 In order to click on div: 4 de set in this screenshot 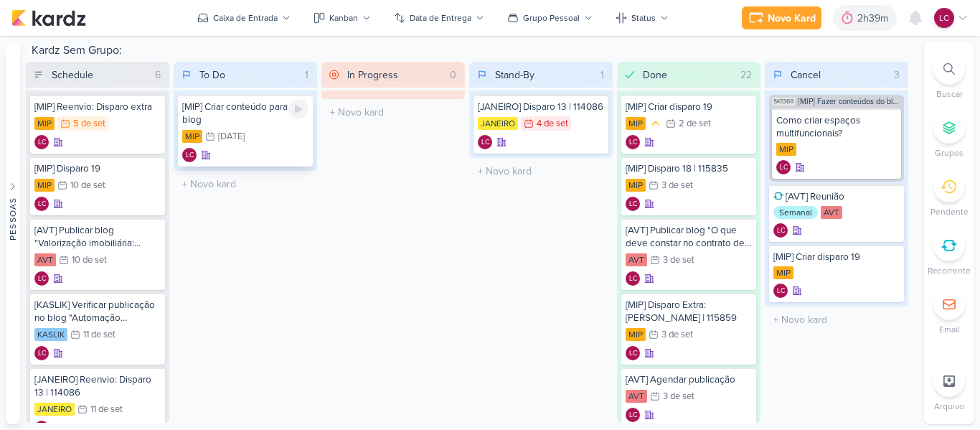, I will do `click(552, 123)`.